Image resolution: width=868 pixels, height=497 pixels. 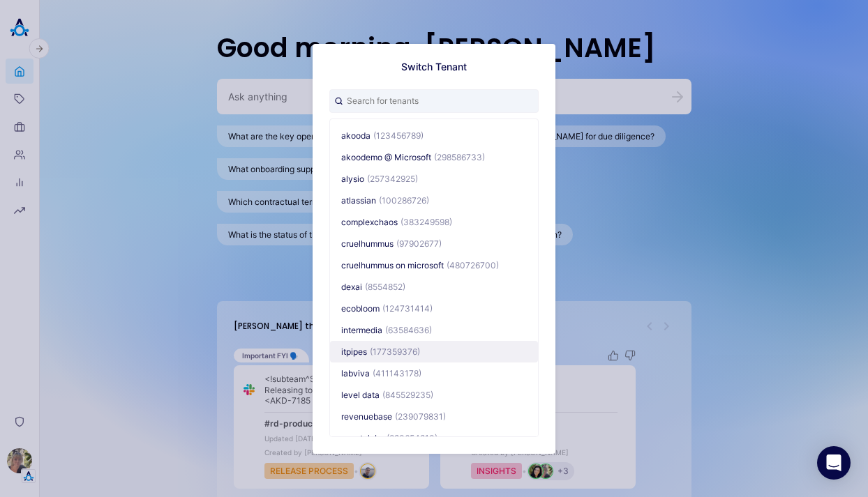 What do you see at coordinates (407, 308) in the screenshot?
I see `span: (124731414)` at bounding box center [407, 308].